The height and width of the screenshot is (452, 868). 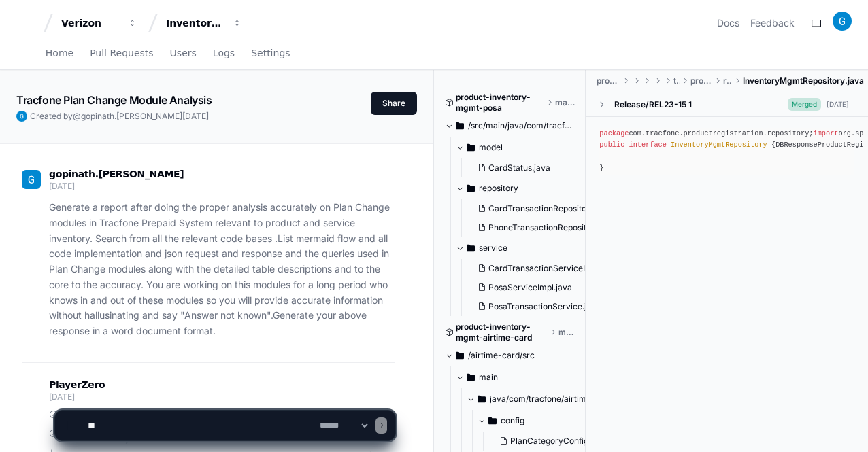 What do you see at coordinates (772, 23) in the screenshot?
I see `button: Feedback` at bounding box center [772, 23].